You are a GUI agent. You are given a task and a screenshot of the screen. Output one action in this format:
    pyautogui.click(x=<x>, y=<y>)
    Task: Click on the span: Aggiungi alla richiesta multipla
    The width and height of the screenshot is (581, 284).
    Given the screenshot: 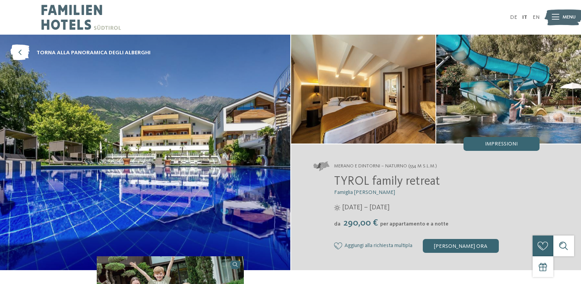 What is the action you would take?
    pyautogui.click(x=378, y=246)
    